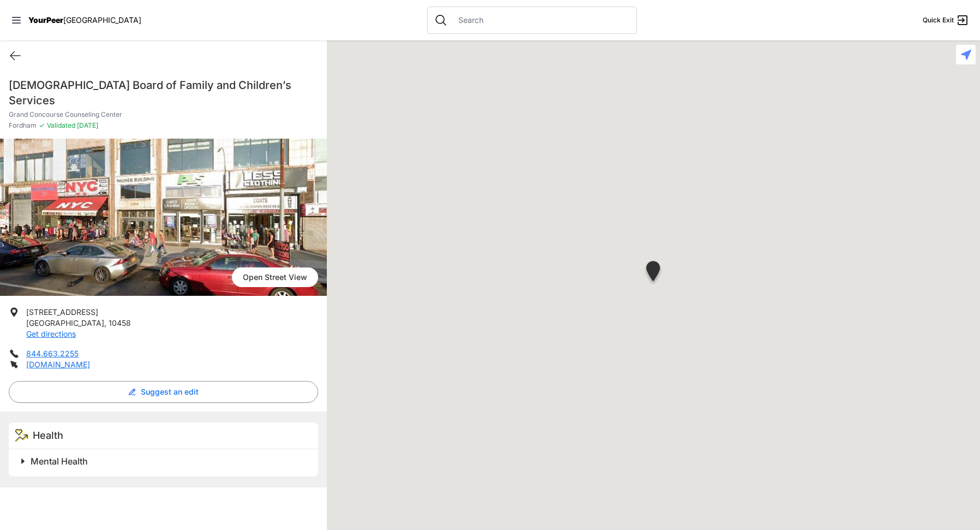 This screenshot has height=530, width=980. What do you see at coordinates (653, 273) in the screenshot?
I see `div: Grand Concourse Counseling Center` at bounding box center [653, 273].